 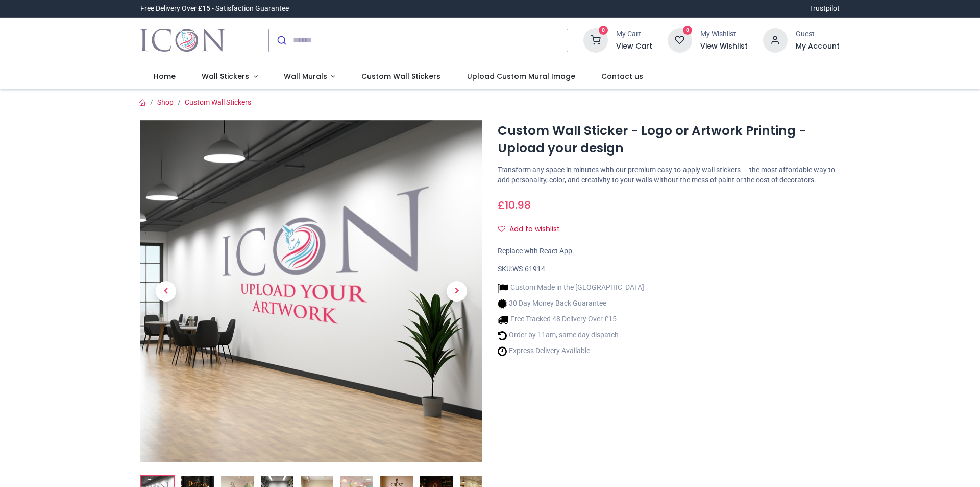 I want to click on i: Add to wishlist, so click(x=502, y=229).